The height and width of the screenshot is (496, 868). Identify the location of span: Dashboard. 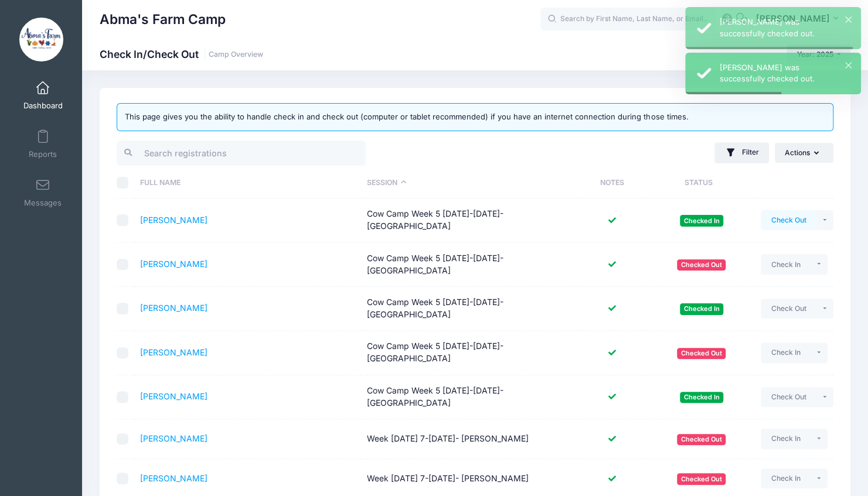
(43, 105).